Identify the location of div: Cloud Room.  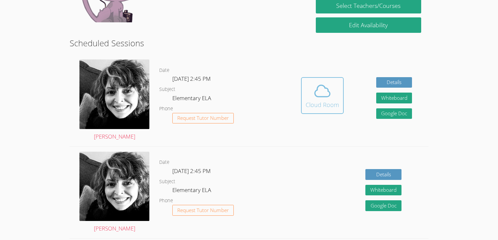
(322, 105).